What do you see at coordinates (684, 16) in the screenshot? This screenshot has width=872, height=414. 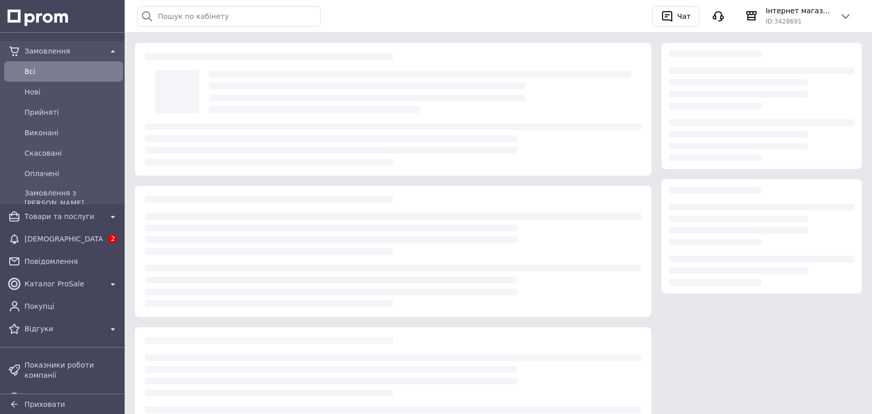 I see `div: Чат` at bounding box center [684, 16].